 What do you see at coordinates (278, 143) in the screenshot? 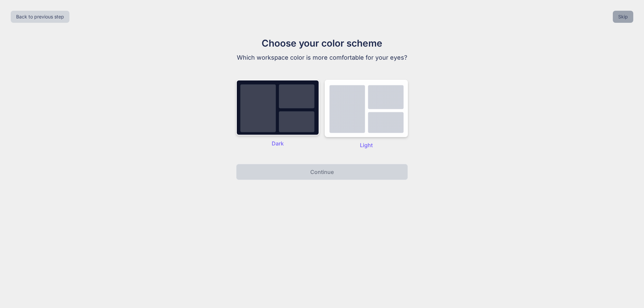
I see `p: Dark` at bounding box center [278, 143].